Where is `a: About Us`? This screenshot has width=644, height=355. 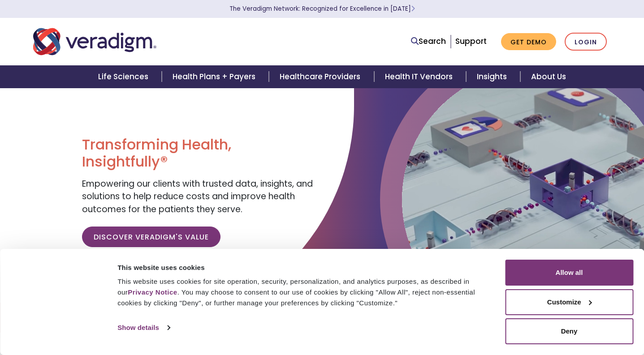 a: About Us is located at coordinates (548, 77).